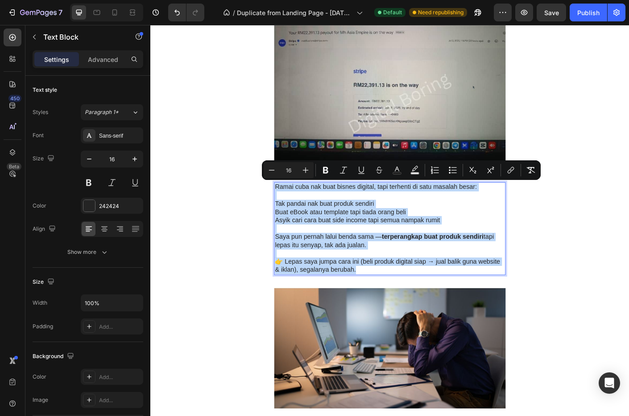  I want to click on p: 7, so click(60, 12).